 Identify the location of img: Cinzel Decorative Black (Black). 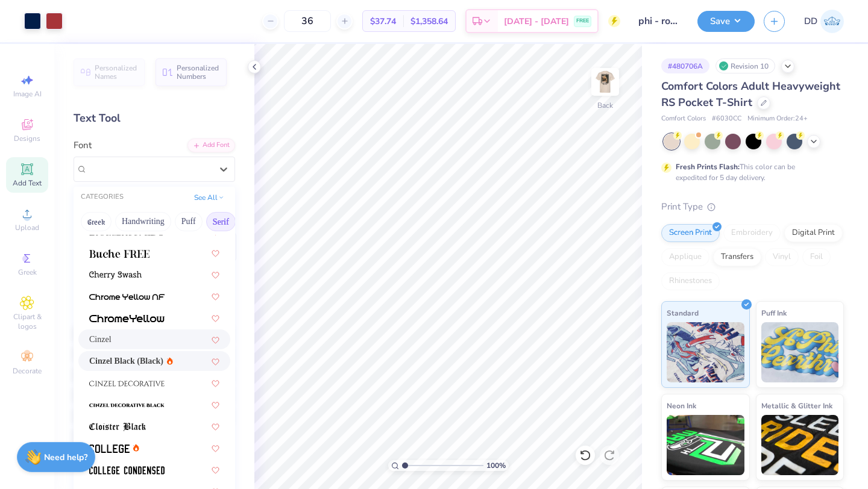
(126, 406).